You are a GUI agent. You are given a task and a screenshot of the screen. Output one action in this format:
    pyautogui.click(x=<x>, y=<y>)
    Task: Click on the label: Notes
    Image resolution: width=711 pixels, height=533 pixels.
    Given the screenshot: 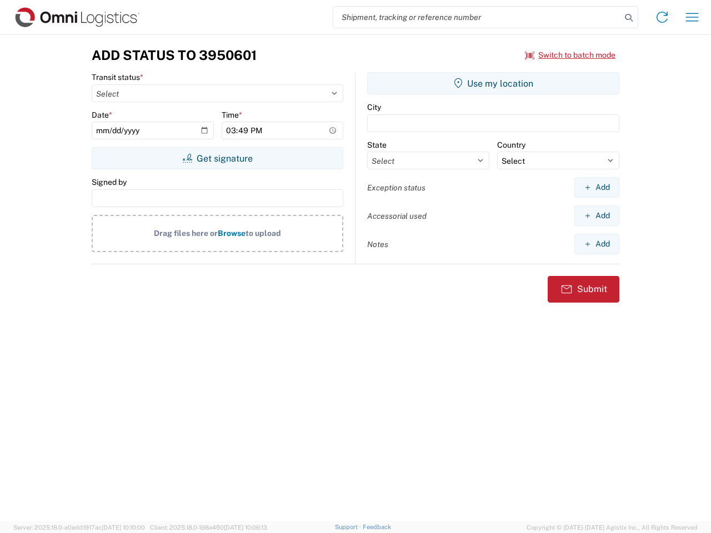 What is the action you would take?
    pyautogui.click(x=378, y=244)
    